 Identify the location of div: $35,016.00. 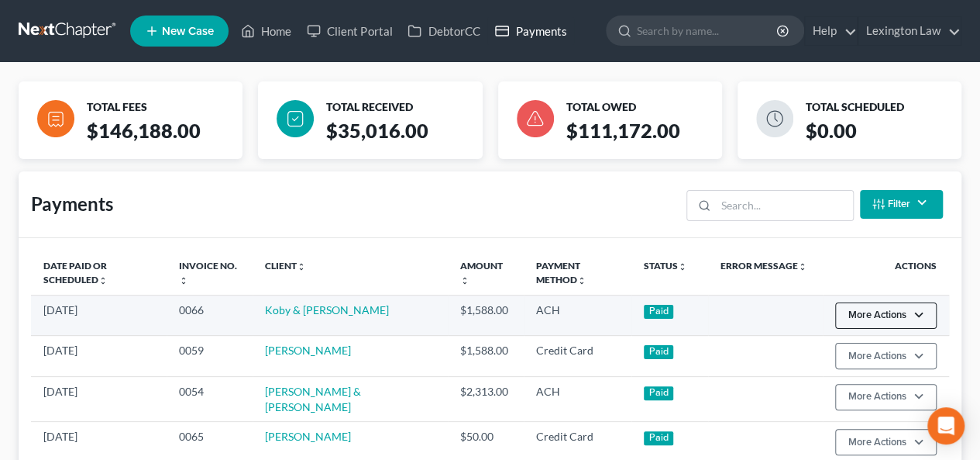
(407, 138).